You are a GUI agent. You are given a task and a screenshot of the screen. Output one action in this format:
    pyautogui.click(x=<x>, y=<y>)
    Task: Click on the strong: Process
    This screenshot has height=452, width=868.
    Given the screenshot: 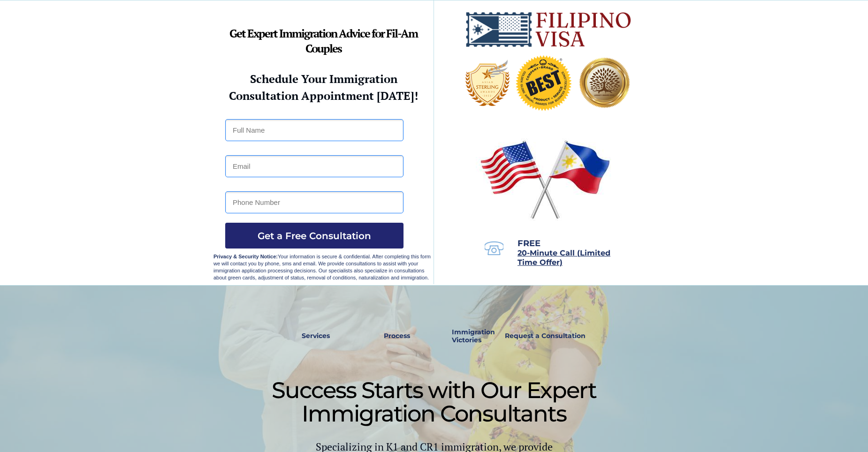 What is the action you would take?
    pyautogui.click(x=397, y=335)
    